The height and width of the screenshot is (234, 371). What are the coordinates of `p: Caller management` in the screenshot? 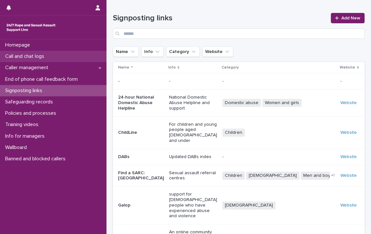 It's located at (28, 67).